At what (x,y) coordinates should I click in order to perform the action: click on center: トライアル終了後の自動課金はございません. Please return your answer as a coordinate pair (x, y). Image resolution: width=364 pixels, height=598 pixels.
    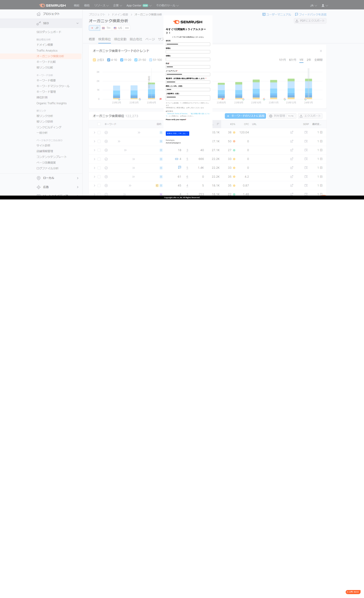
    Looking at the image, I should click on (188, 37).